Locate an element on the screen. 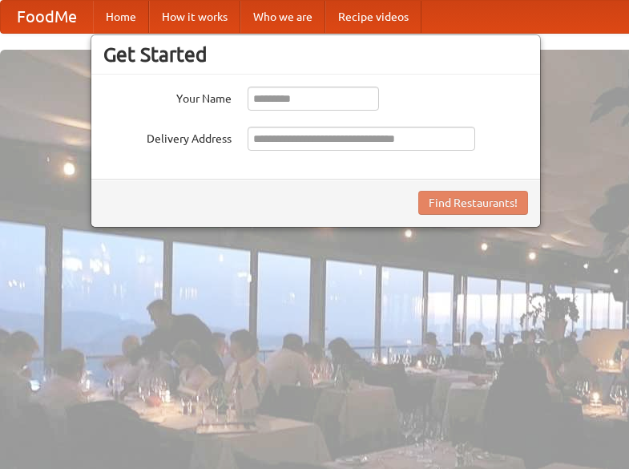 The image size is (629, 469). a: FoodMe is located at coordinates (47, 17).